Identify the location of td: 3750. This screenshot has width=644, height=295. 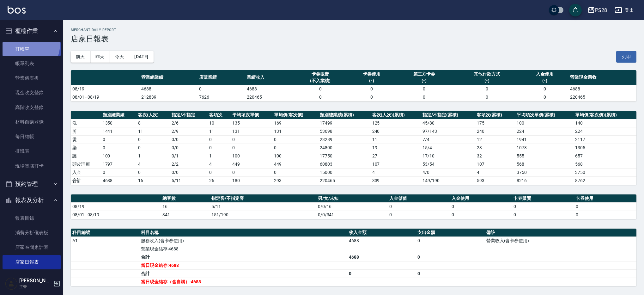
(605, 172).